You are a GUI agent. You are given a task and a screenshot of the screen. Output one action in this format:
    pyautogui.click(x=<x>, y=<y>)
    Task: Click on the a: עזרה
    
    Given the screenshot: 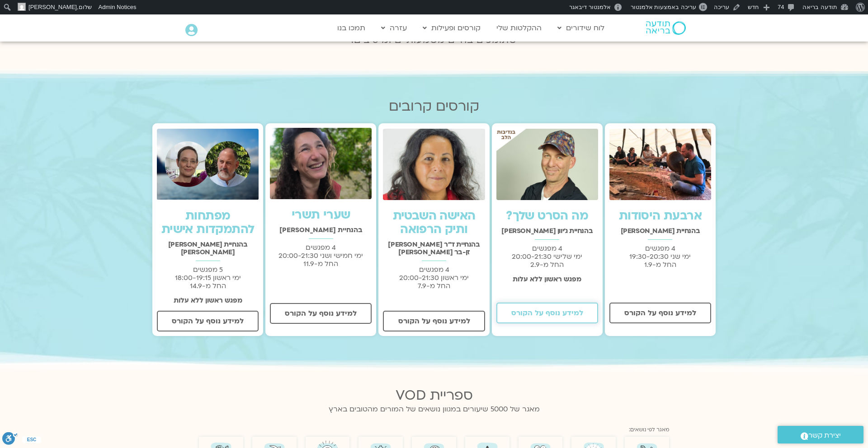 What is the action you would take?
    pyautogui.click(x=394, y=28)
    